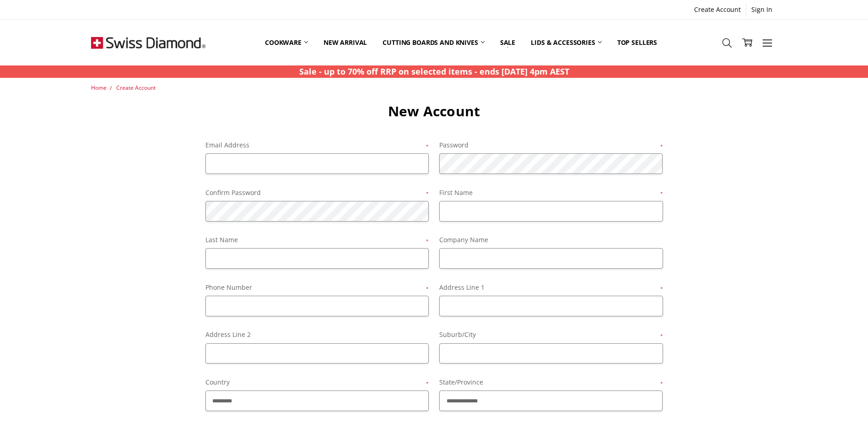  I want to click on a: Cutting boards and knives, so click(433, 42).